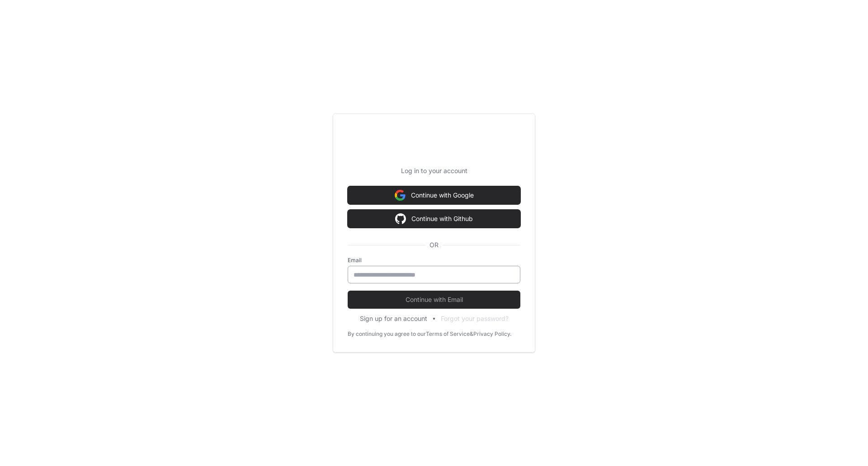 The image size is (868, 466). I want to click on a: Terms of Service, so click(448, 334).